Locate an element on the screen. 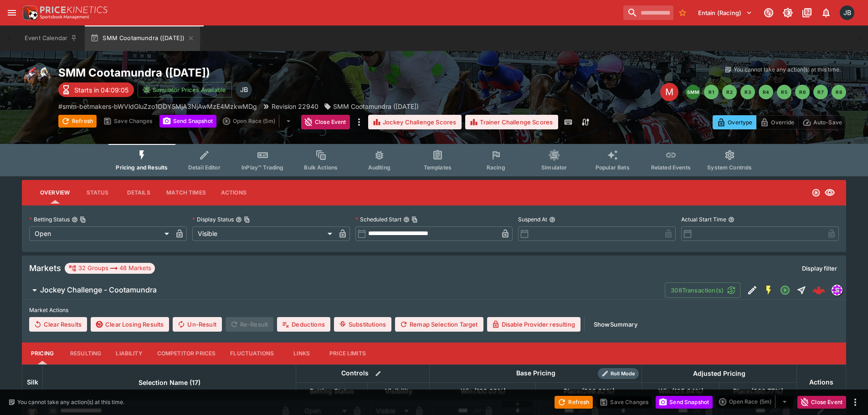  p: Suspend At is located at coordinates (532, 219).